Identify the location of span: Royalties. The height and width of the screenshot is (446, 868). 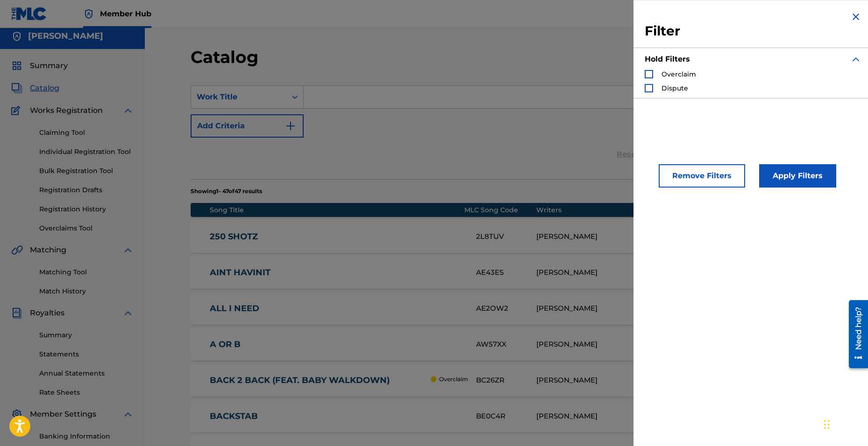
(47, 313).